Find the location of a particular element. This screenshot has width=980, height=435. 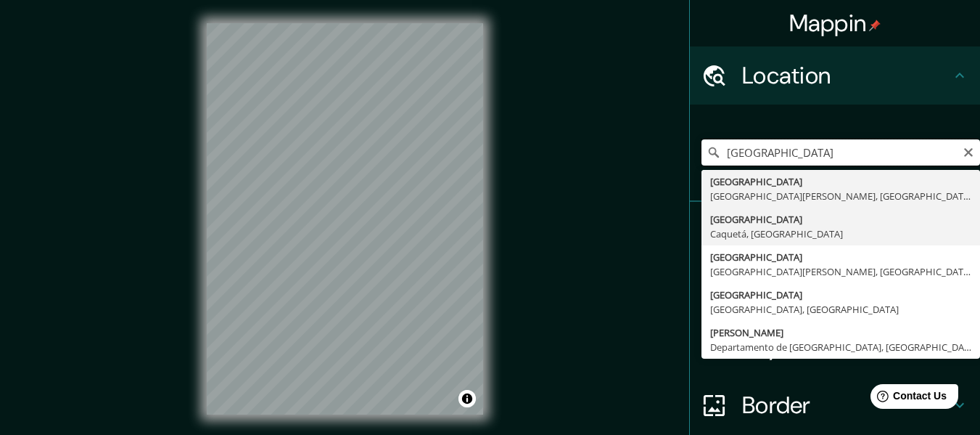

img: pin-icon.png is located at coordinates (875, 25).